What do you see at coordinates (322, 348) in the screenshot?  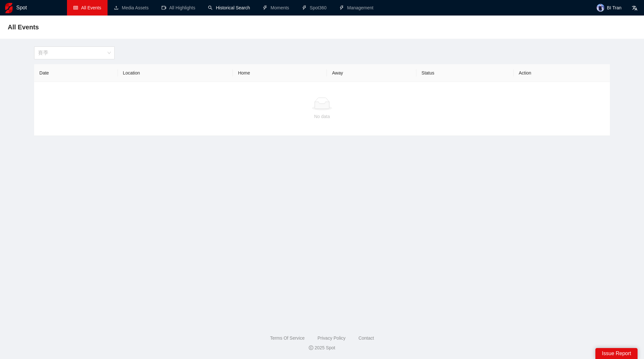 I see `div: 2025 Spot` at bounding box center [322, 348].